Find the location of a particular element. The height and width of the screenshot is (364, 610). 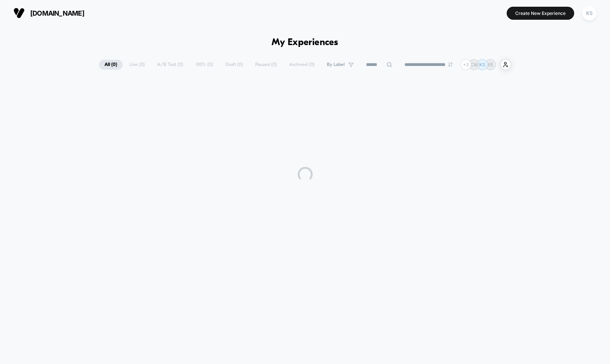

p: CM is located at coordinates (474, 65).